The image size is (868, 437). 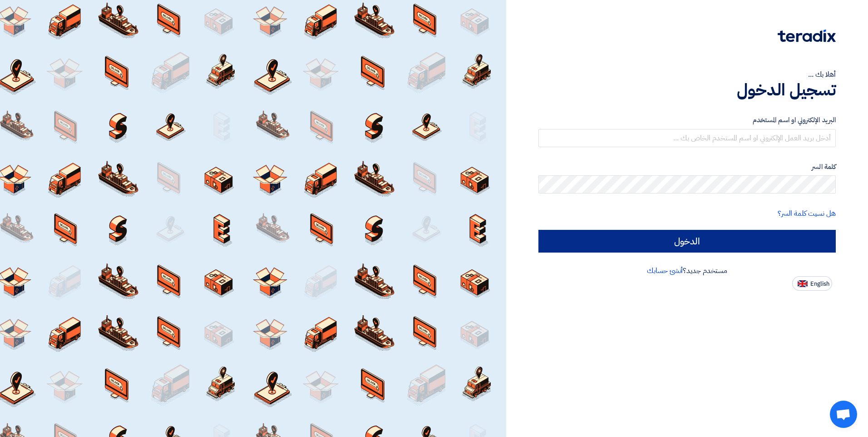 What do you see at coordinates (807, 36) in the screenshot?
I see `img: Teradix logo` at bounding box center [807, 36].